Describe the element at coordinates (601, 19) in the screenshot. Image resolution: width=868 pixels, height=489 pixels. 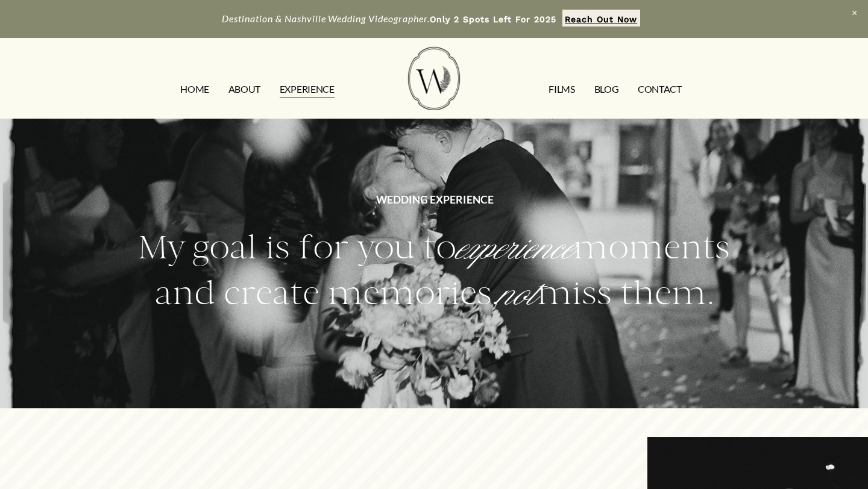
I see `strong: Reach Out Now` at that location.